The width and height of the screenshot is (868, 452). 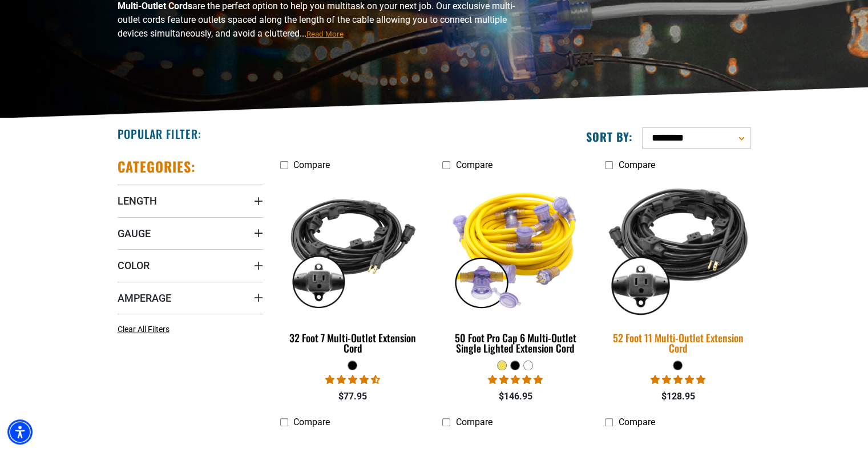 What do you see at coordinates (145, 329) in the screenshot?
I see `a: Clear All Filters` at bounding box center [145, 329].